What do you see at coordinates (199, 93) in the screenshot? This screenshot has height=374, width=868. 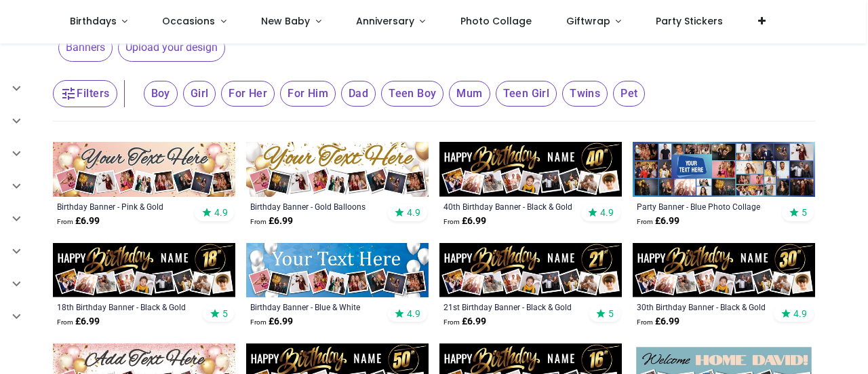 I see `span: Girl` at bounding box center [199, 93].